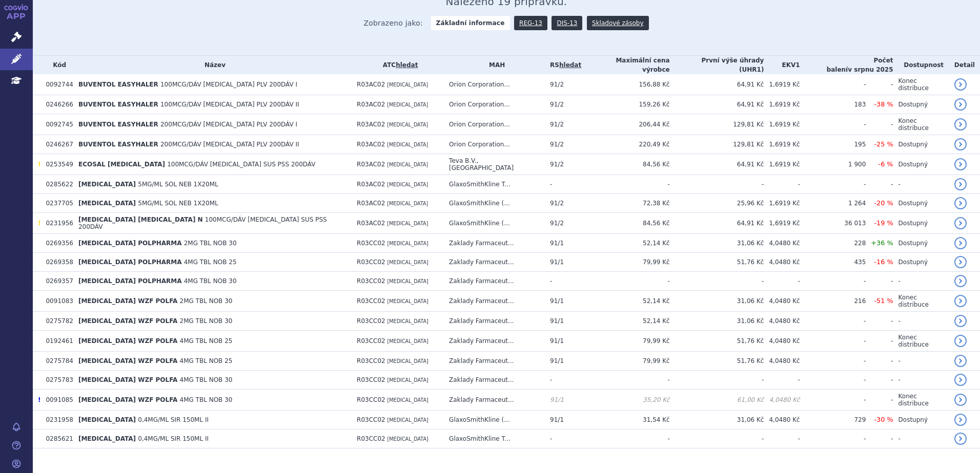  What do you see at coordinates (883, 262) in the screenshot?
I see `span: -16 %` at bounding box center [883, 262].